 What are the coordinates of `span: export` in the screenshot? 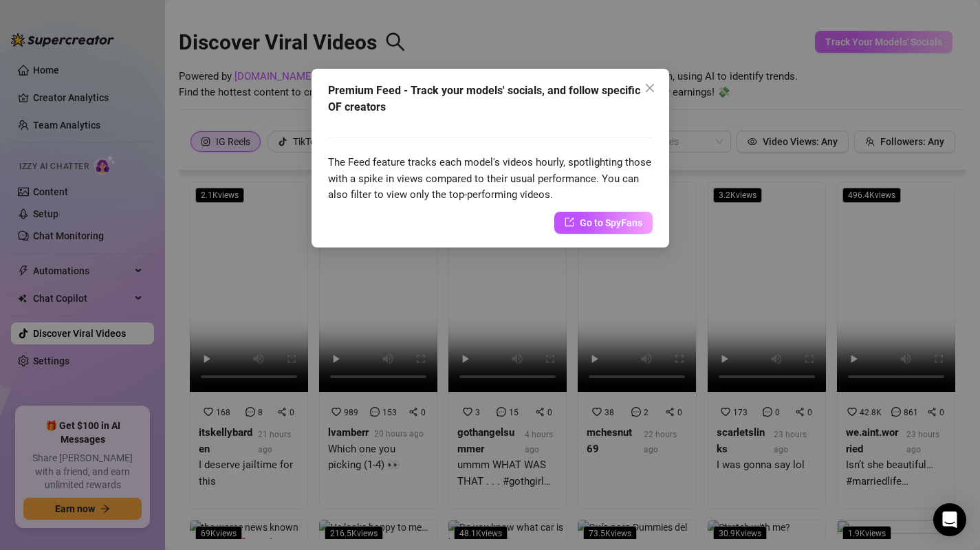 It's located at (570, 222).